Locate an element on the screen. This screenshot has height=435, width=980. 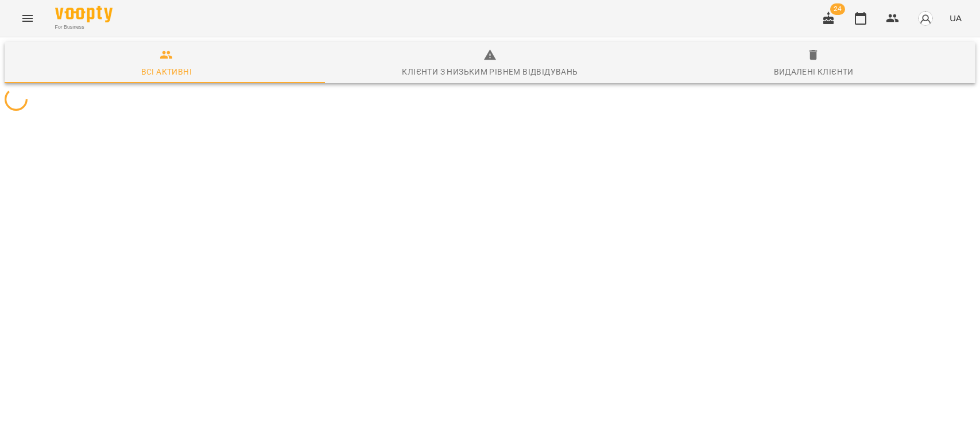
div: Всі активні is located at coordinates (167, 72).